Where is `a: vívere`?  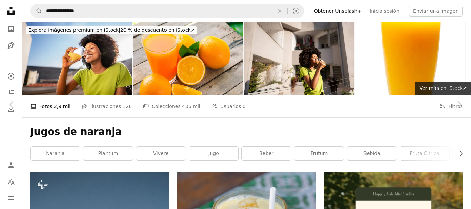
a: vívere is located at coordinates (161, 154).